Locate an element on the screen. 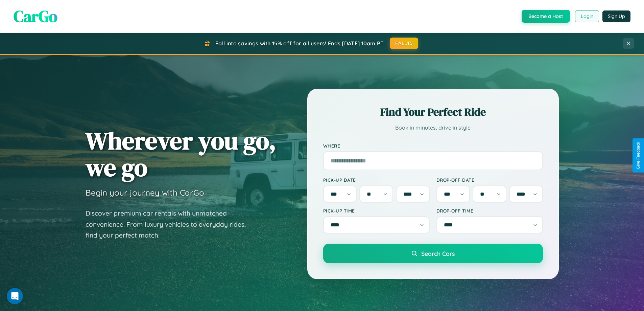 This screenshot has height=311, width=644. label: Pick-up Time is located at coordinates (376, 211).